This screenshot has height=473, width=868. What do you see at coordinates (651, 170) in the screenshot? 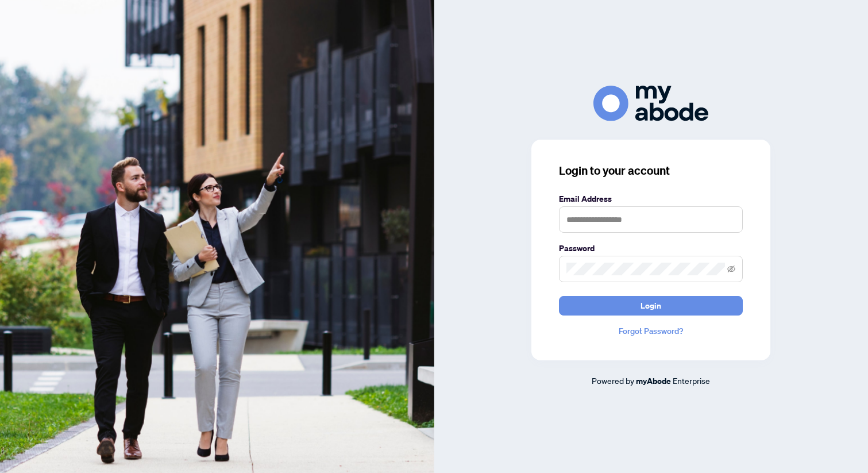
I see `h3: Login to your account` at bounding box center [651, 170].